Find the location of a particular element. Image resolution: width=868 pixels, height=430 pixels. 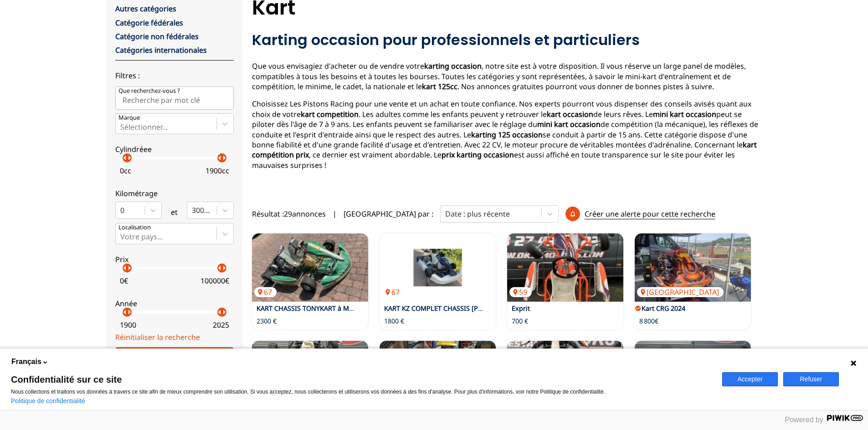

p: Que recherchez-vous ? is located at coordinates (149, 91).